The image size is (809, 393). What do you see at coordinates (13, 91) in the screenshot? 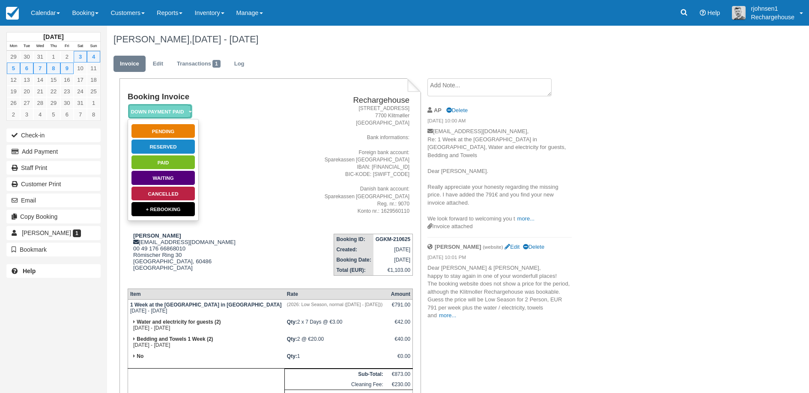
I see `a: 19` at bounding box center [13, 91].